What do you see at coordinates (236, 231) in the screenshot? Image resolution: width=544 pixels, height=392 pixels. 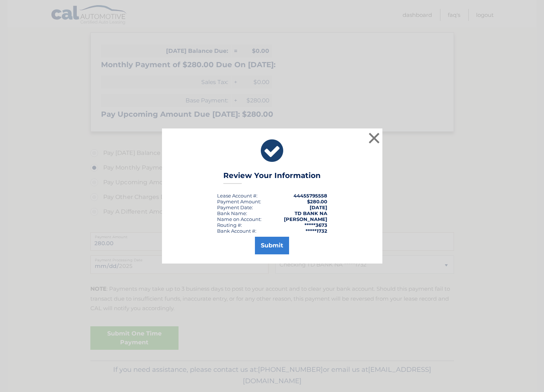 I see `div: Bank Account #:` at bounding box center [236, 231].